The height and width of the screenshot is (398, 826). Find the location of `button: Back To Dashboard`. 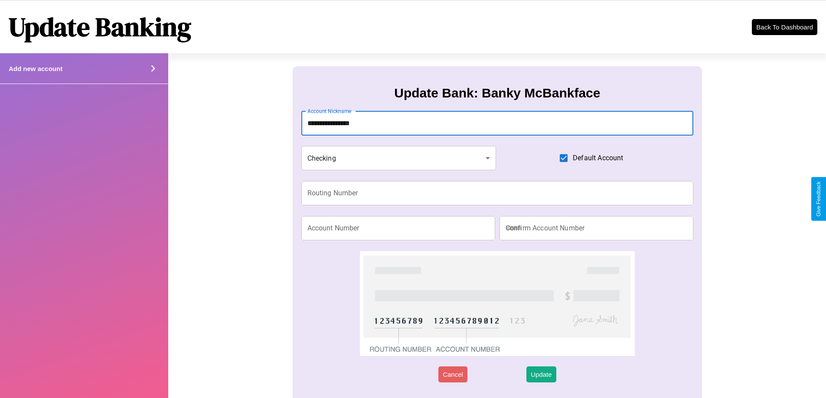

button: Back To Dashboard is located at coordinates (784, 27).